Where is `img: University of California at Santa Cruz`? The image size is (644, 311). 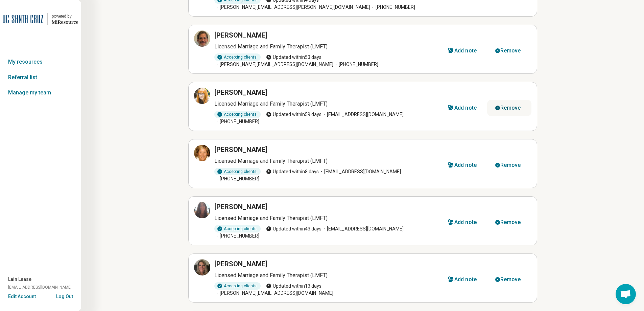
img: University of California at Santa Cruz is located at coordinates (23, 19).